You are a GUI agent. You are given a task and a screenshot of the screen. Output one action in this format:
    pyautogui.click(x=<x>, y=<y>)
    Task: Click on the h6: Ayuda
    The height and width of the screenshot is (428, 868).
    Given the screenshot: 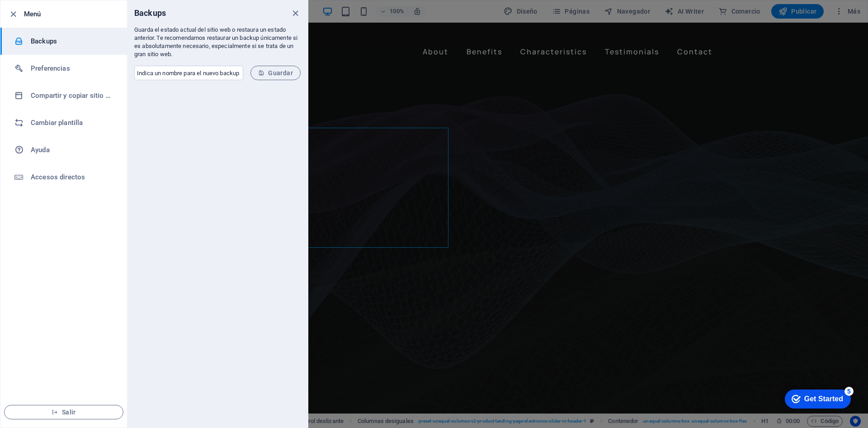 What is the action you would take?
    pyautogui.click(x=72, y=150)
    